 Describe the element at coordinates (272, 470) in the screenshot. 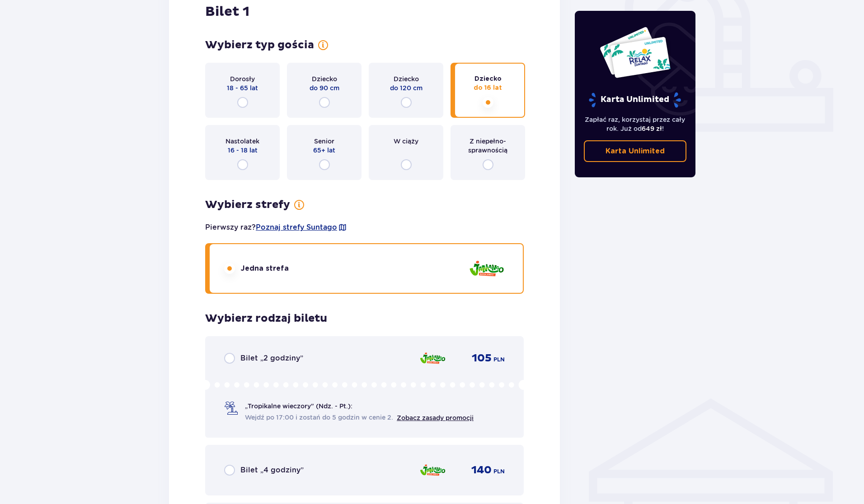

I see `span: Bilet „4 godziny”` at that location.